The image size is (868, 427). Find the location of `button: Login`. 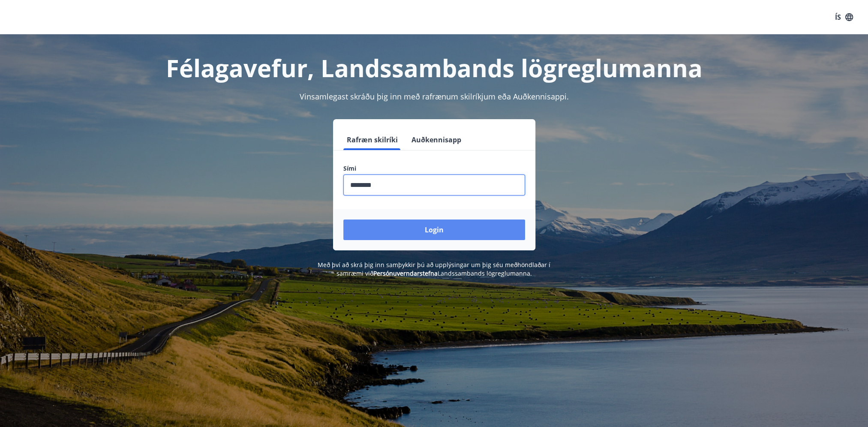

button: Login is located at coordinates (434, 230).